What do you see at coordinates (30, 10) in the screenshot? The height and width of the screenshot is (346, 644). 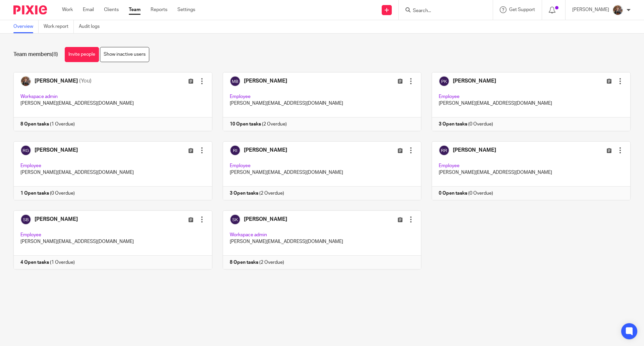 I see `img: Pixie` at bounding box center [30, 10].